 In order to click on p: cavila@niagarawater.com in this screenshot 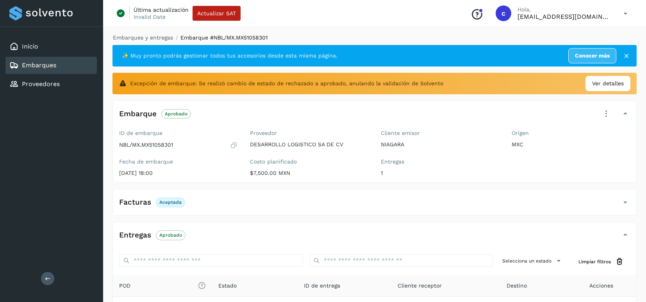, I will do `click(565, 16)`.